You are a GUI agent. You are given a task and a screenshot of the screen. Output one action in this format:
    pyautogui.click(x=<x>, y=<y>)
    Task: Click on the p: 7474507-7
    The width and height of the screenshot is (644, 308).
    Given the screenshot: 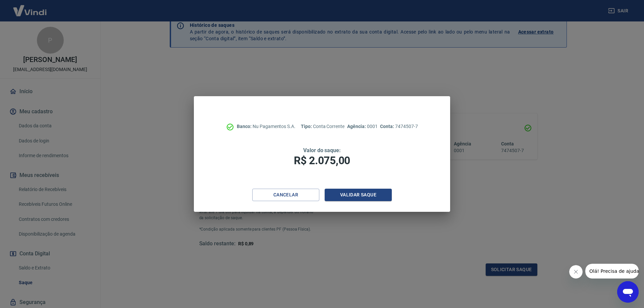 What is the action you would take?
    pyautogui.click(x=399, y=126)
    